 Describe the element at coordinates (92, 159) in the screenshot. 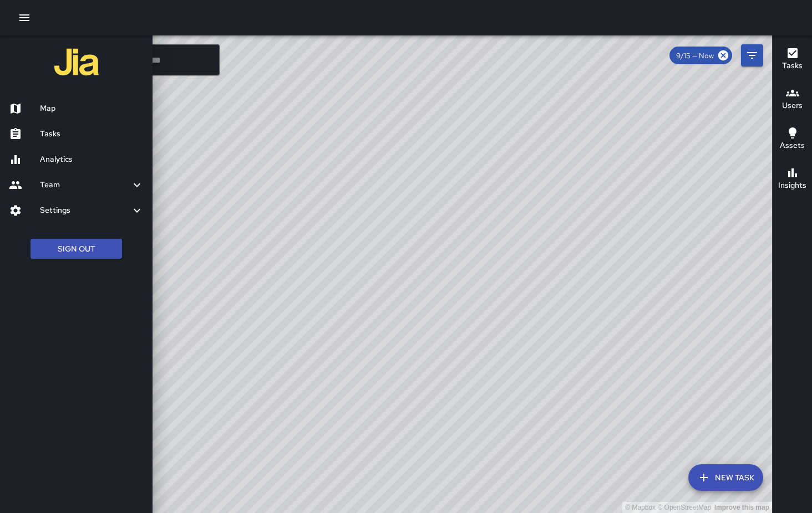

I see `h6: Analytics` at that location.